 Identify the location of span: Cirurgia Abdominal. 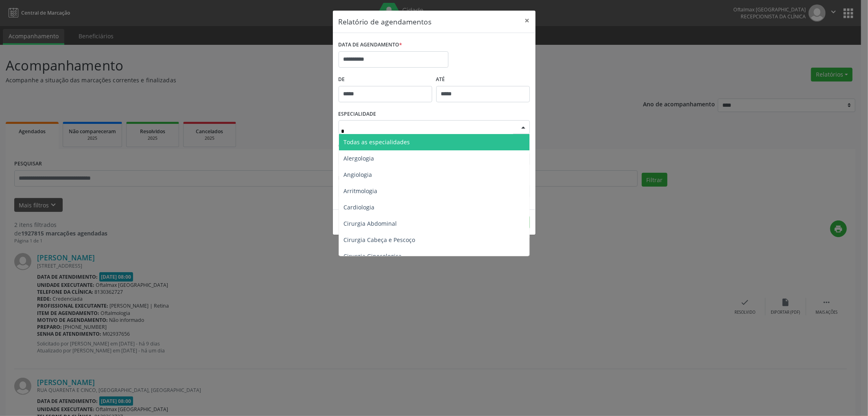
(371, 223).